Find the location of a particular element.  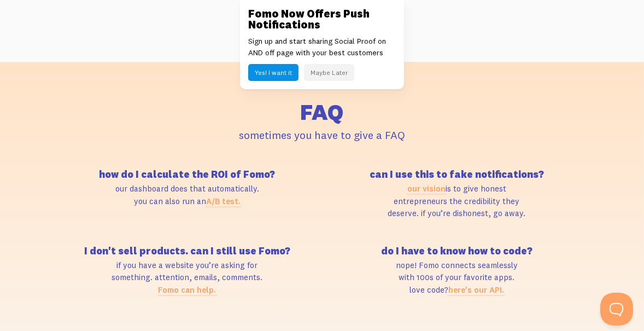

p: our dashboard does that automatically. you can also run an is located at coordinates (187, 195).